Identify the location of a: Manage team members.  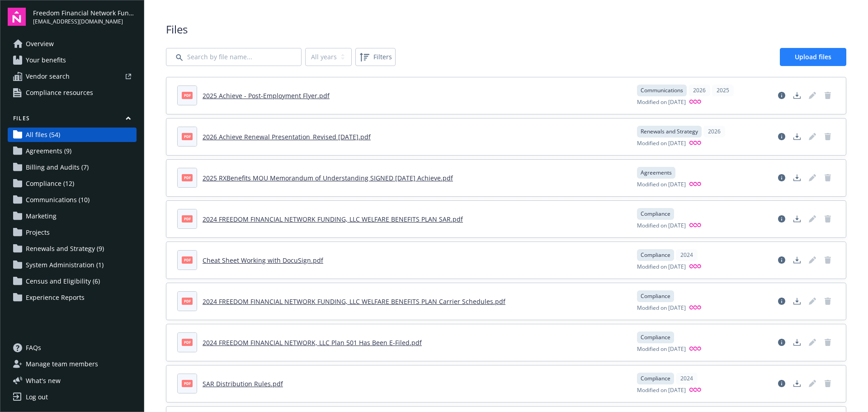
(72, 364).